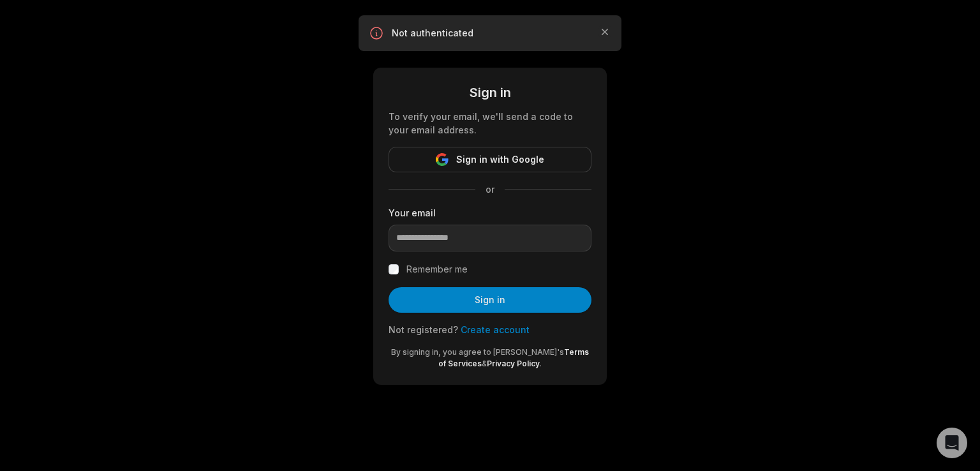 The width and height of the screenshot is (980, 471). I want to click on span: Not registered?, so click(423, 330).